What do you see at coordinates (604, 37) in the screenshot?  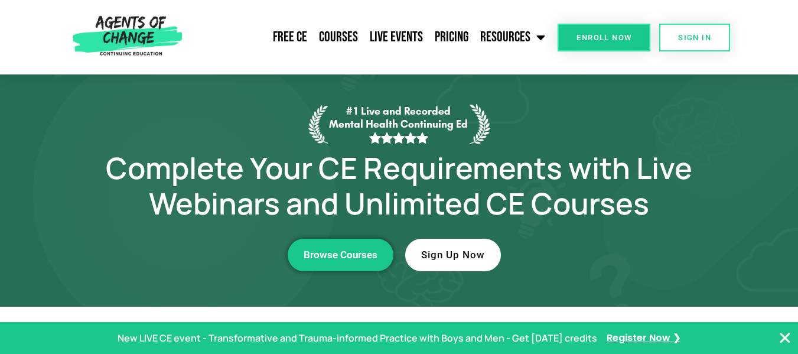 I see `span: Enroll Now` at bounding box center [604, 37].